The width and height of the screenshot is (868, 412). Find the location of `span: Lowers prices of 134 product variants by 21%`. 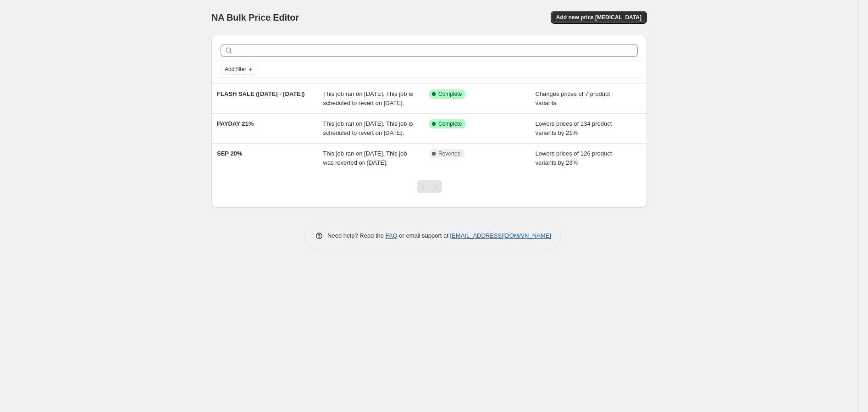

span: Lowers prices of 134 product variants by 21% is located at coordinates (574, 128).